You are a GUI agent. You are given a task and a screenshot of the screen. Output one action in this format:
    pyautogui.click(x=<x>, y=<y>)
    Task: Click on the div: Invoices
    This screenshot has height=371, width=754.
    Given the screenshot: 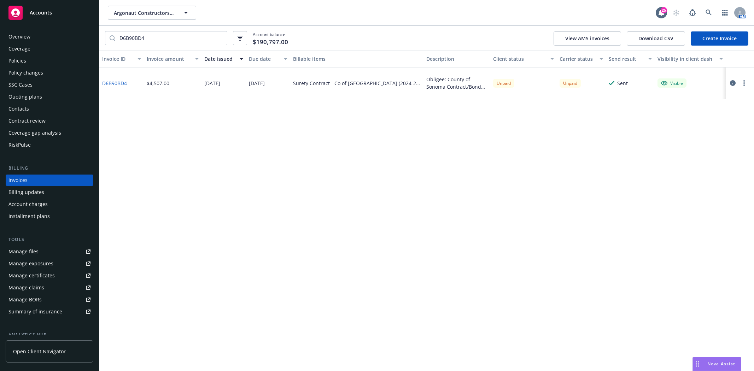 What is the action you would take?
    pyautogui.click(x=18, y=180)
    